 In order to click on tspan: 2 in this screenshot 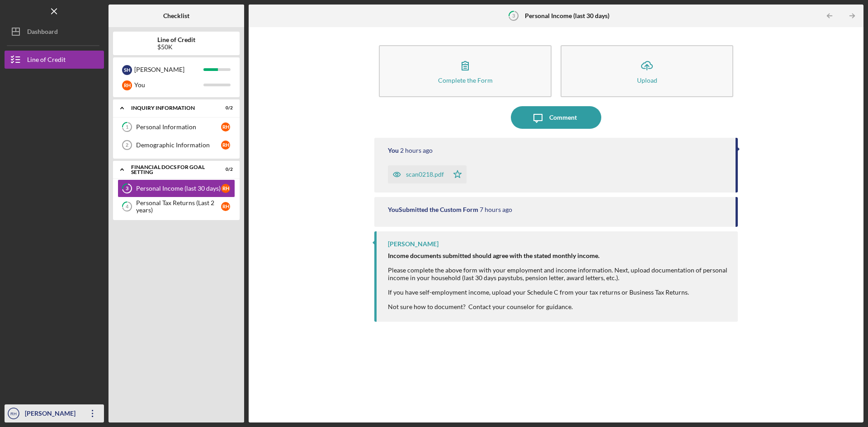, I will do `click(127, 145)`.